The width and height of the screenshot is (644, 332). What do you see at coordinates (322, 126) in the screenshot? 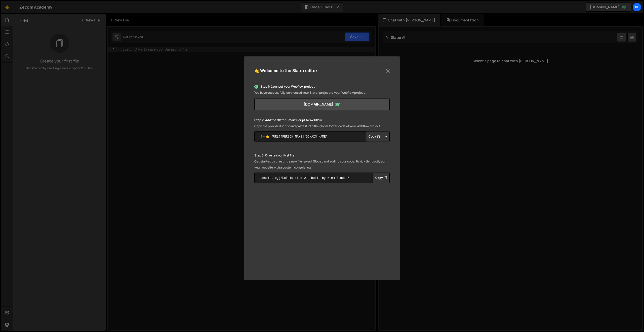
I see `p: Copy the provided script and paste it into the global footer code of your Webflow project.` at bounding box center [322, 126].